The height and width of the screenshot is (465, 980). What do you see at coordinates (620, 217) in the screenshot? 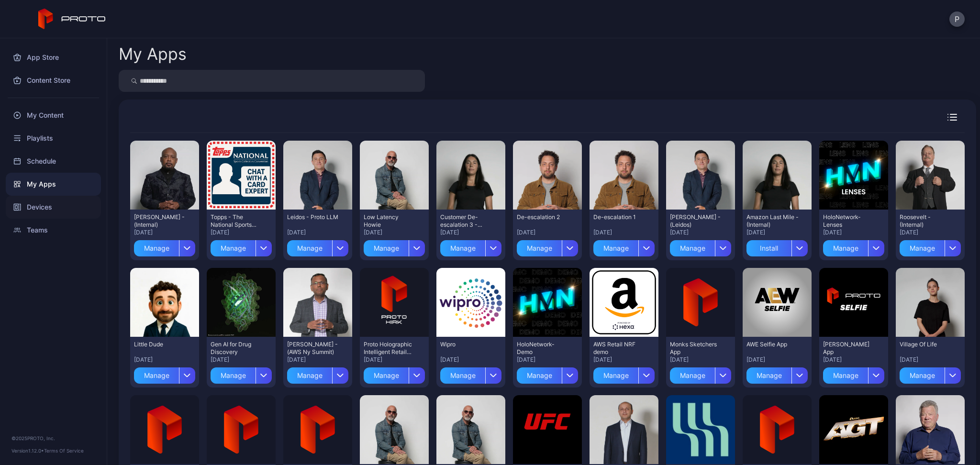
I see `div: De-escalation 1` at bounding box center [620, 217].